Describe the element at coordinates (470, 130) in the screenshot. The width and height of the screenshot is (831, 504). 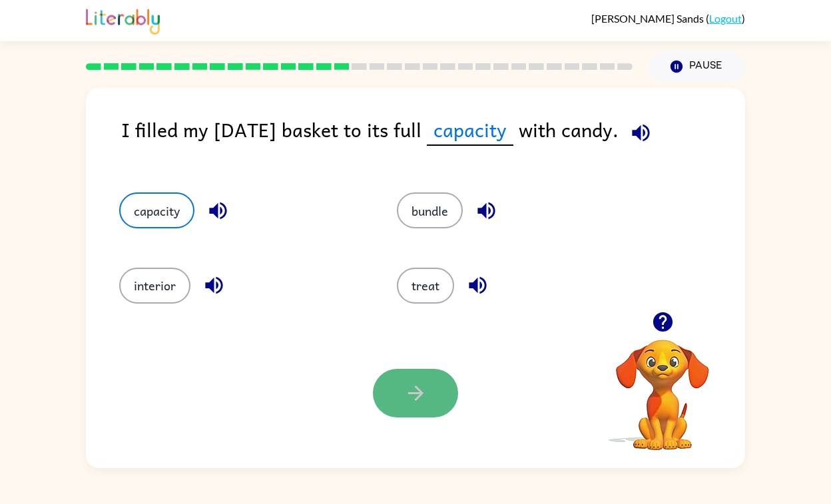
I see `span: capacity` at that location.